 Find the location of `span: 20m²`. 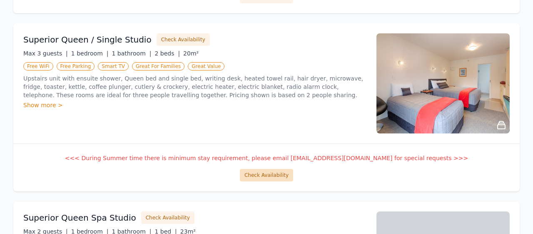

span: 20m² is located at coordinates (191, 53).